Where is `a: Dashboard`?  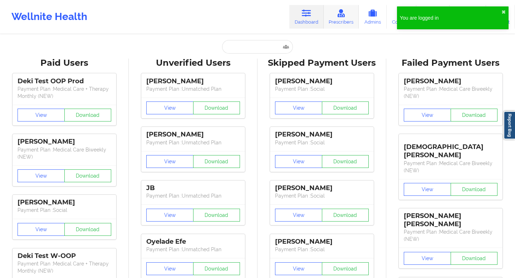 a: Dashboard is located at coordinates (306, 17).